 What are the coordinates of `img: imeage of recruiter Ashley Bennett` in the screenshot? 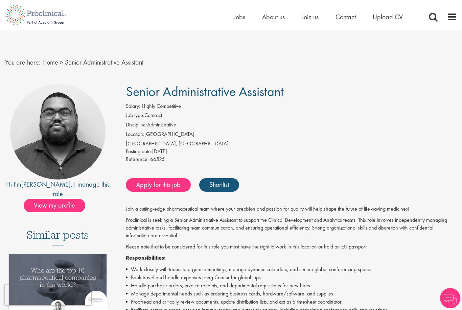 It's located at (58, 132).